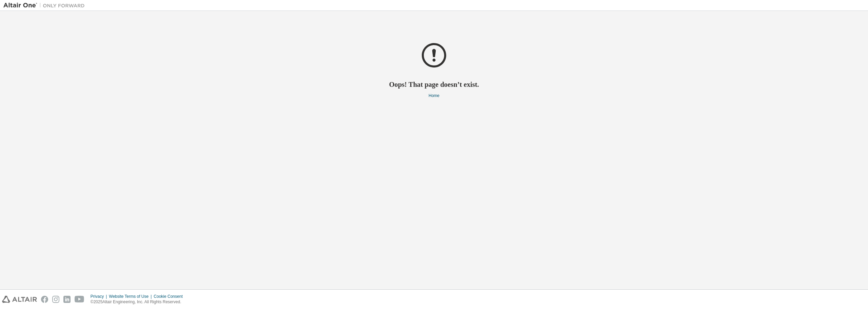  What do you see at coordinates (19, 300) in the screenshot?
I see `img: altair_logo.svg` at bounding box center [19, 300].